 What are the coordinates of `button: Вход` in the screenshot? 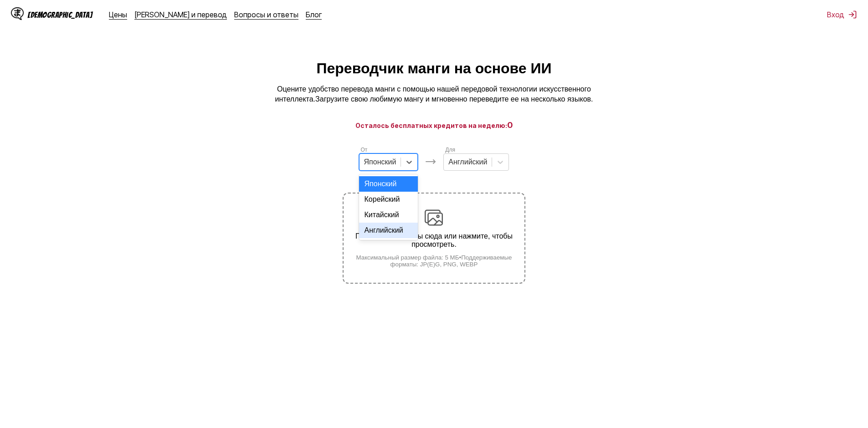 It's located at (842, 14).